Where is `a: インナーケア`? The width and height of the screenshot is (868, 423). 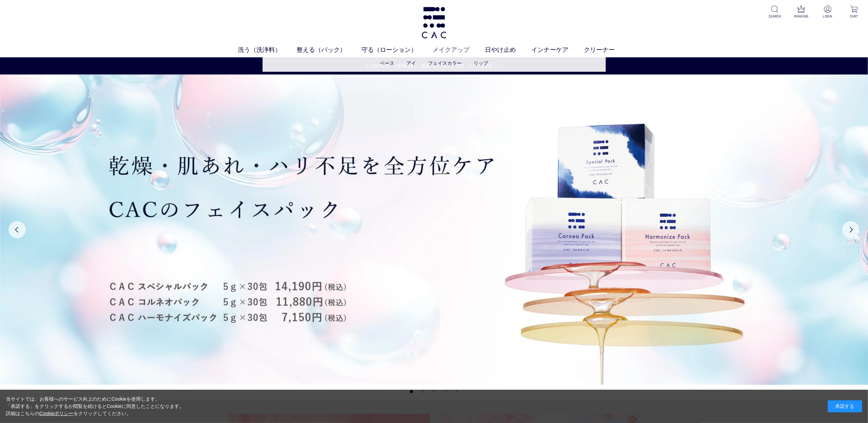
a: インナーケア is located at coordinates (557, 50).